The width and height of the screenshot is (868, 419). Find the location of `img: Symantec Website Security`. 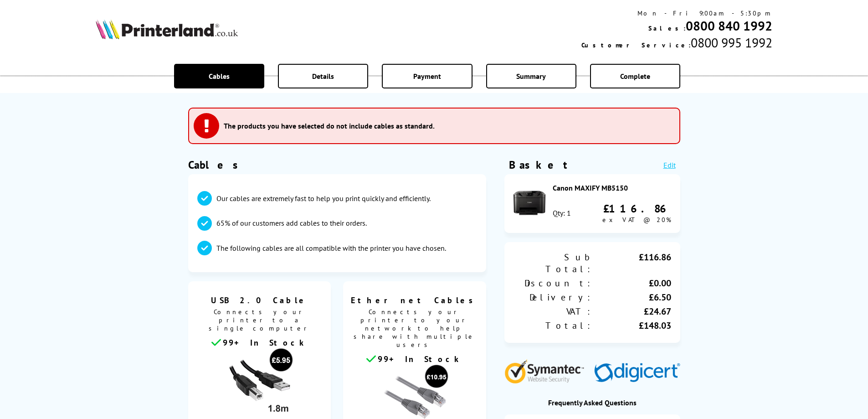

img: Symantec Website Security is located at coordinates (547, 370).